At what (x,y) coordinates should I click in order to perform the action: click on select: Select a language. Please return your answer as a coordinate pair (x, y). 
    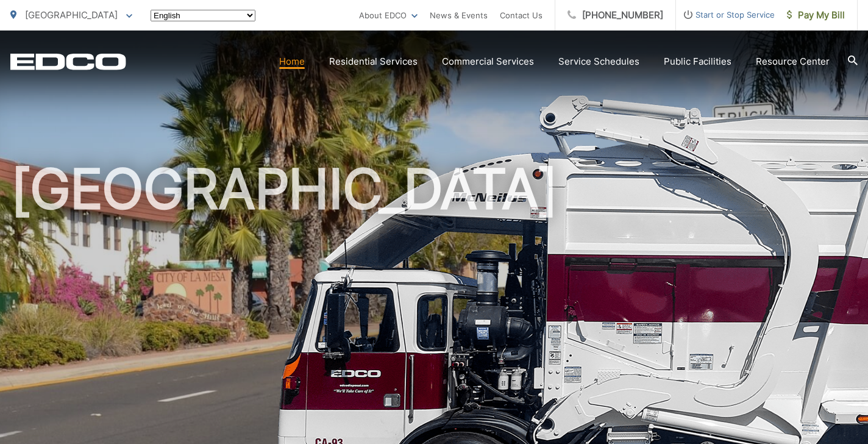
    Looking at the image, I should click on (203, 15).